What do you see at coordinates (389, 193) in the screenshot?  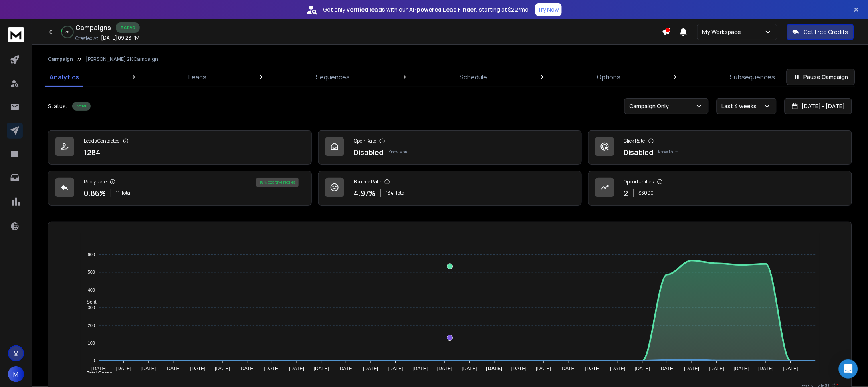 I see `span: 134` at bounding box center [389, 193].